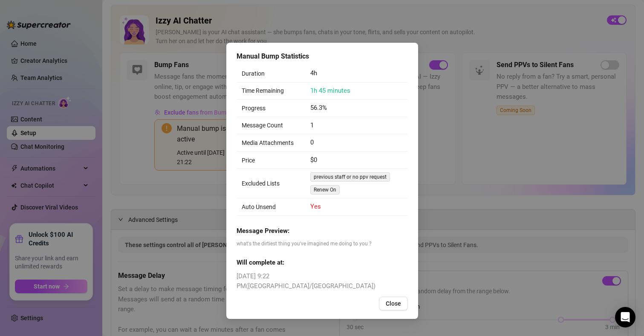 The width and height of the screenshot is (644, 336). What do you see at coordinates (313, 160) in the screenshot?
I see `span: $0` at bounding box center [313, 160].